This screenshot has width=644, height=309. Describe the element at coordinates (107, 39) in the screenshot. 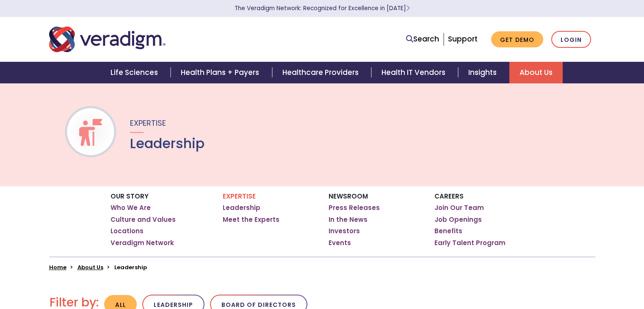

I see `a: Veradigm logo` at that location.